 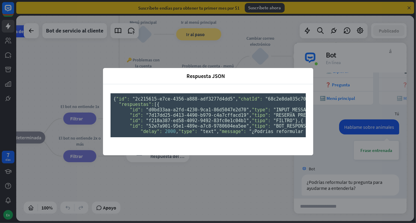 I want to click on font: "text", so click(x=208, y=131).